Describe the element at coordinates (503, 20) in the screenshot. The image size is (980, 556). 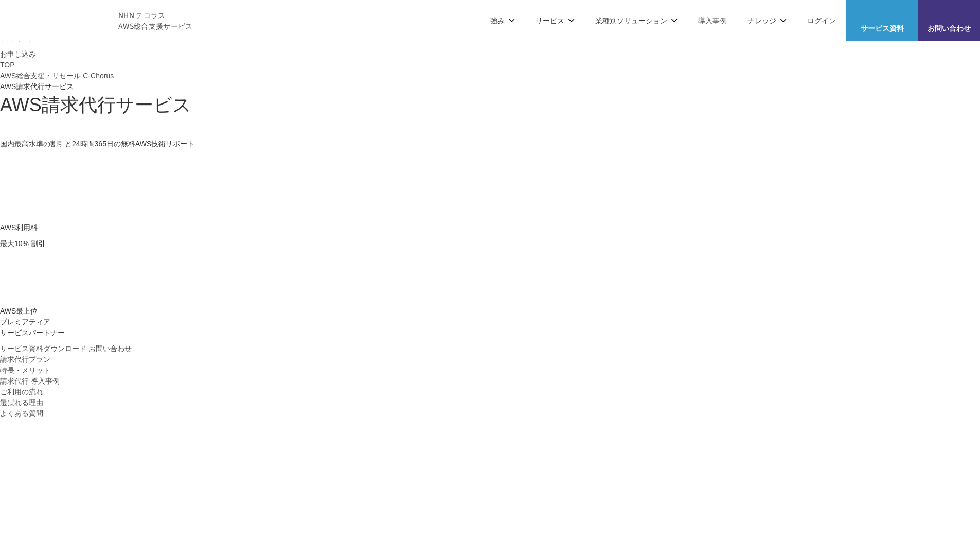
I see `p: 強み` at that location.